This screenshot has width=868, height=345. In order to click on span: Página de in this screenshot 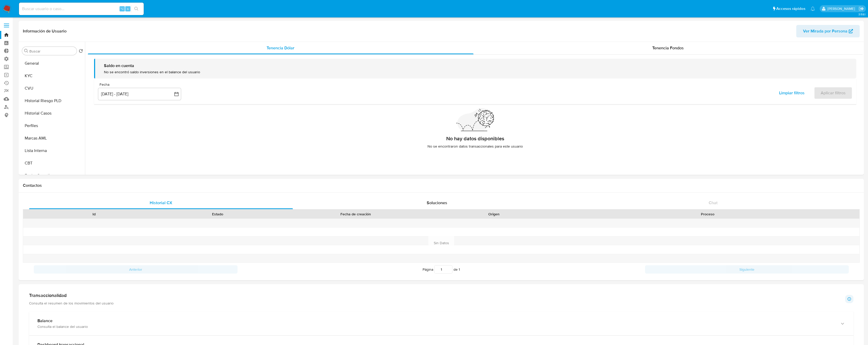, I will do `click(441, 269)`.